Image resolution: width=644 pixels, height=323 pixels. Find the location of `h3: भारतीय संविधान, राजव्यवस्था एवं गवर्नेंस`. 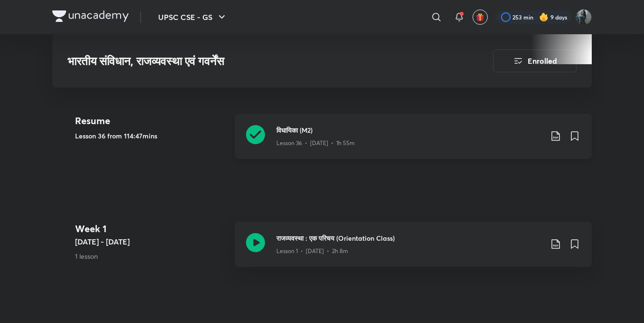

h3: भारतीय संविधान, राजव्यवस्था एवं गवर्नेंस is located at coordinates (253, 61).